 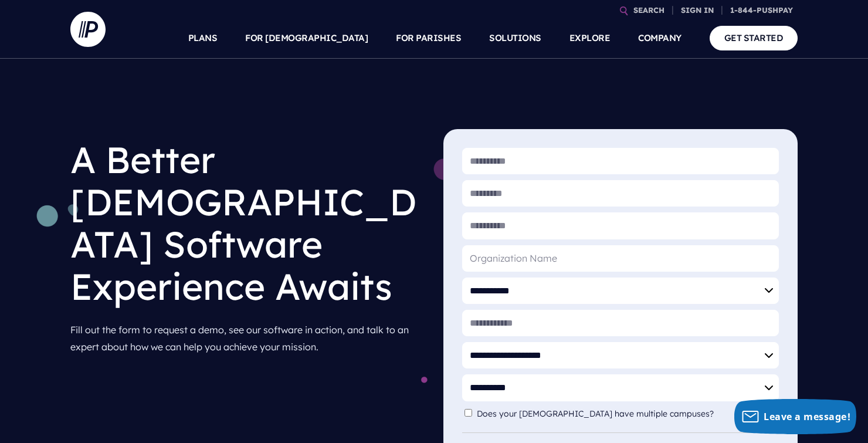 What do you see at coordinates (247, 338) in the screenshot?
I see `p: Fill out the form to request a demo, see our software in action, and talk to an expert about how ...` at bounding box center [247, 338].